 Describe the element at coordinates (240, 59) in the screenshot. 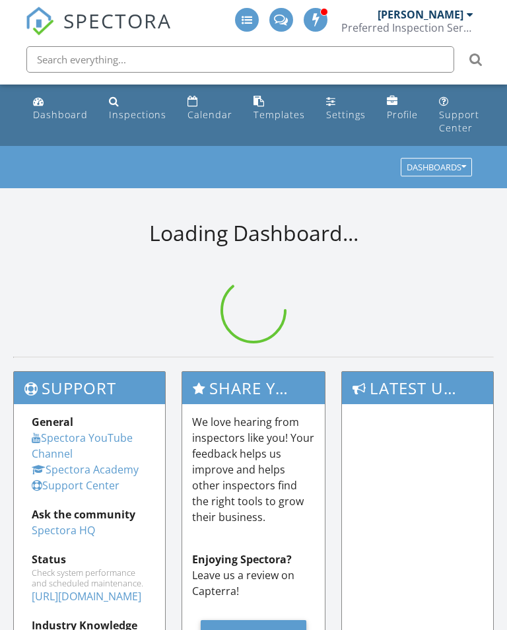

I see `input: Search everything...` at that location.